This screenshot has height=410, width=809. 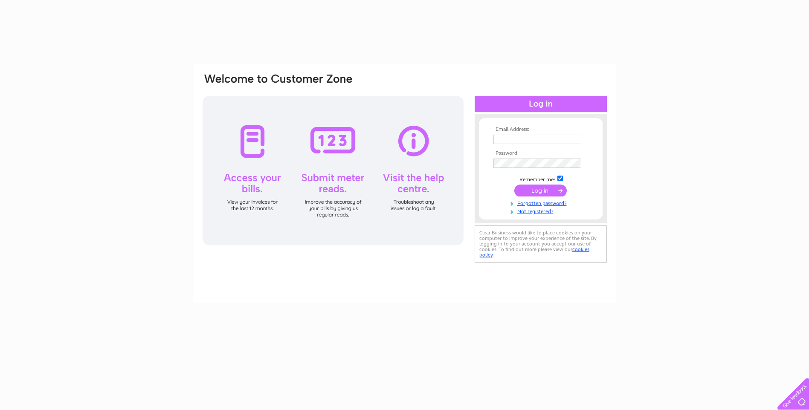 I want to click on a: cookies policy, so click(x=535, y=252).